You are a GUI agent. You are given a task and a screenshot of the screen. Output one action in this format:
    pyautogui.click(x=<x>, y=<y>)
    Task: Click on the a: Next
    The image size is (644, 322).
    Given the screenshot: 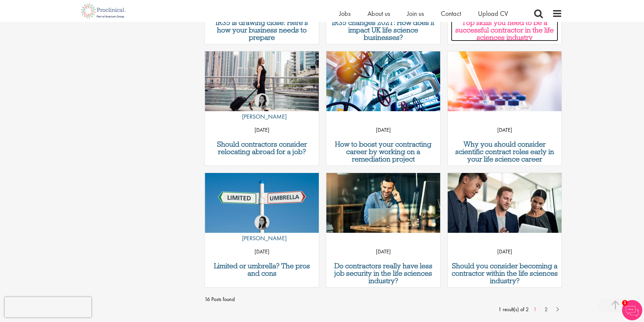 What is the action you would take?
    pyautogui.click(x=558, y=309)
    